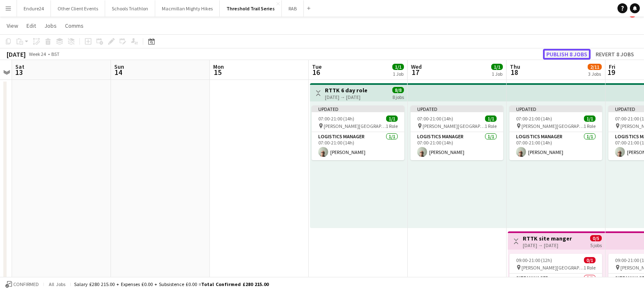  Describe the element at coordinates (596, 238) in the screenshot. I see `span: 0/5` at that location.